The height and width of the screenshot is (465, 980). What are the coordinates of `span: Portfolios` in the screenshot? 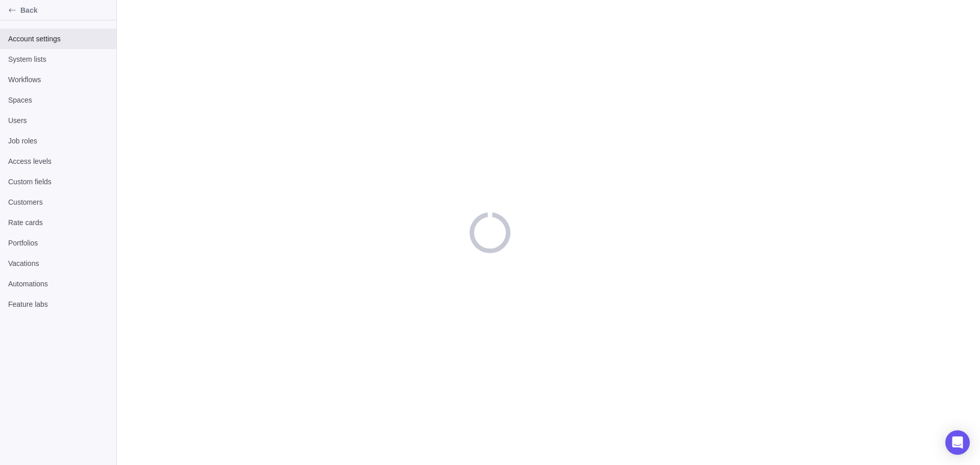 It's located at (58, 242).